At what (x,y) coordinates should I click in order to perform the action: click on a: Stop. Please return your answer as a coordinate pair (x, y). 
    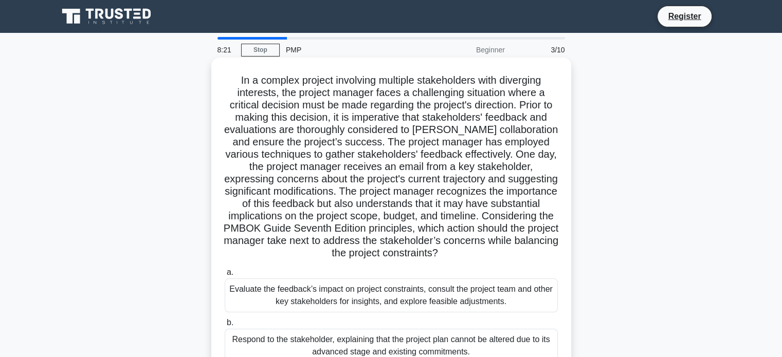
    Looking at the image, I should click on (260, 50).